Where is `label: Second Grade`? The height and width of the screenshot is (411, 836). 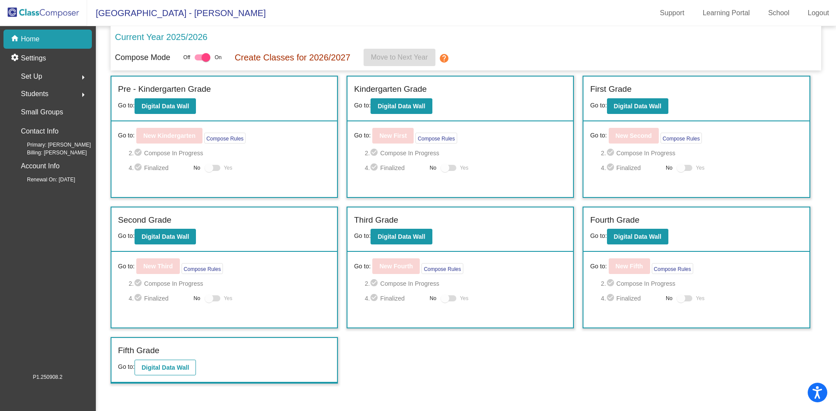 label: Second Grade is located at coordinates (145, 220).